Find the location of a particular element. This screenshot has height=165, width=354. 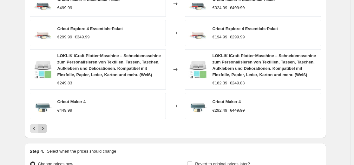

strike: €499.99 is located at coordinates (237, 8).